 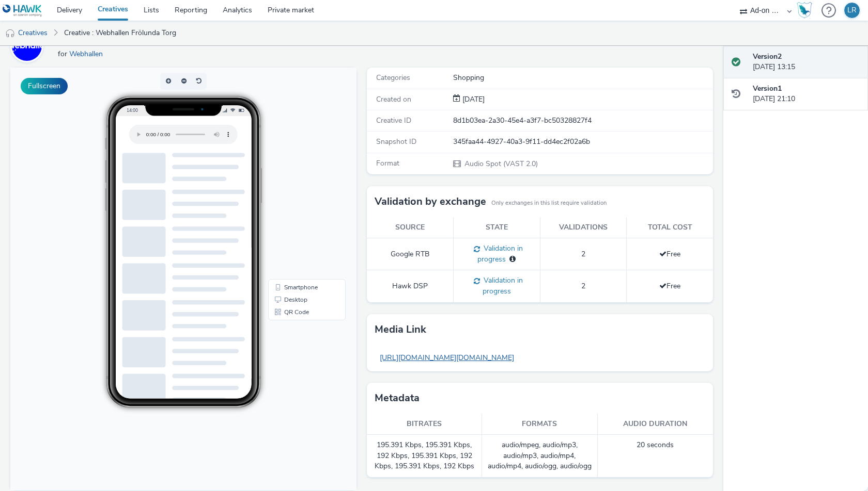 I want to click on th: Total cost, so click(x=670, y=228).